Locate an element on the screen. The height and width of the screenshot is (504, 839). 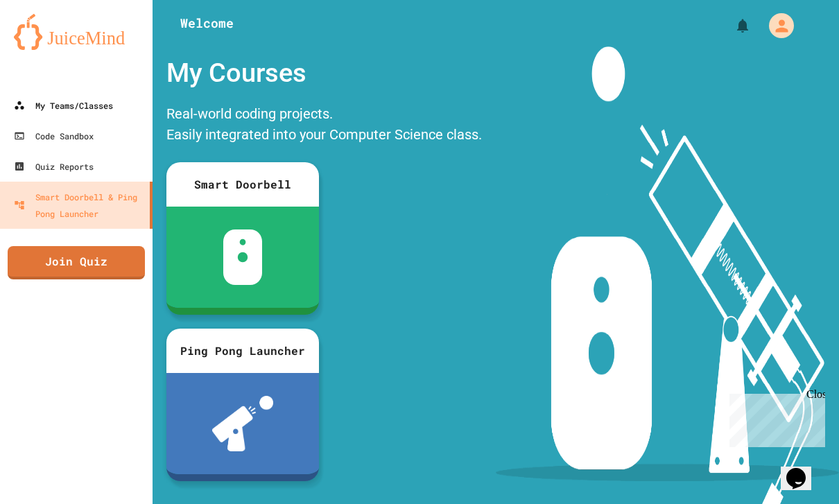
div: My Notifications is located at coordinates (732, 26).